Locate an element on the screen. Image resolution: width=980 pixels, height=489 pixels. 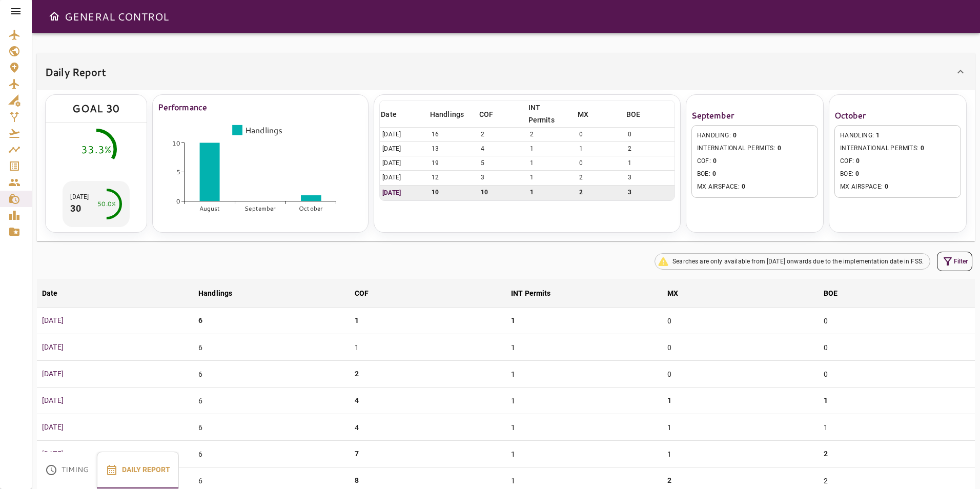
span: INT Permits is located at coordinates (552, 114).